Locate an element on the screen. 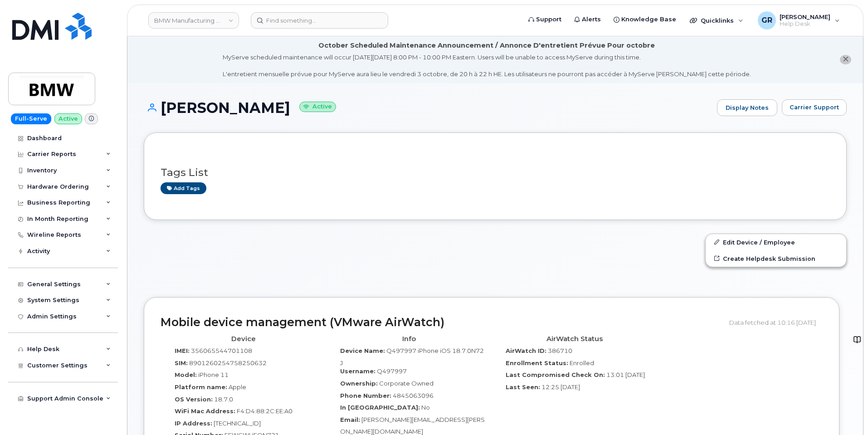 The width and height of the screenshot is (868, 435). span: 356065544701108 is located at coordinates (221, 351).